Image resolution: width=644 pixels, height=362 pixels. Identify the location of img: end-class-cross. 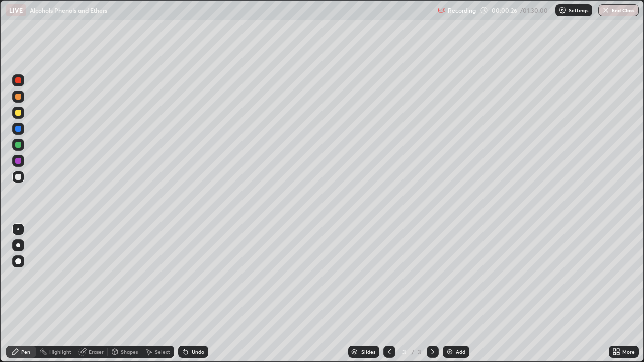
(606, 10).